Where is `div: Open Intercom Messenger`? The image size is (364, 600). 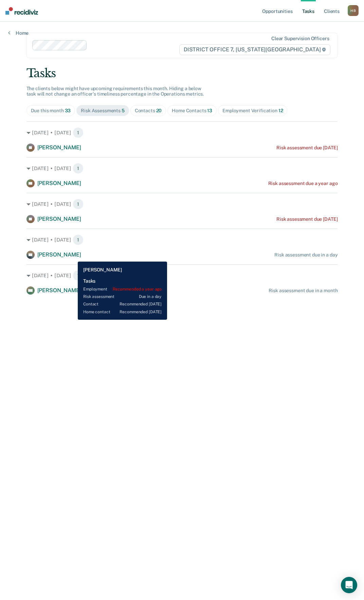 div: Open Intercom Messenger is located at coordinates (349, 585).